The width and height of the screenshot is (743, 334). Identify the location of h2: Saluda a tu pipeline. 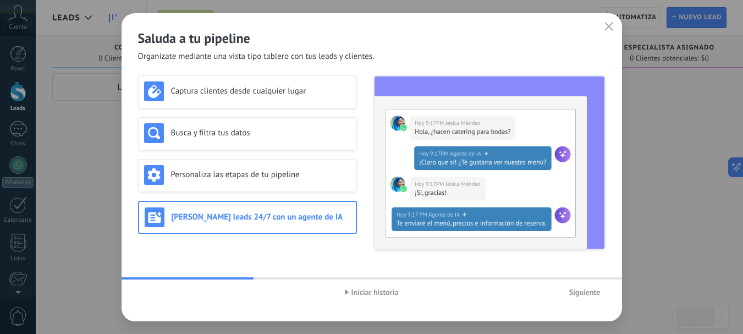
(372, 38).